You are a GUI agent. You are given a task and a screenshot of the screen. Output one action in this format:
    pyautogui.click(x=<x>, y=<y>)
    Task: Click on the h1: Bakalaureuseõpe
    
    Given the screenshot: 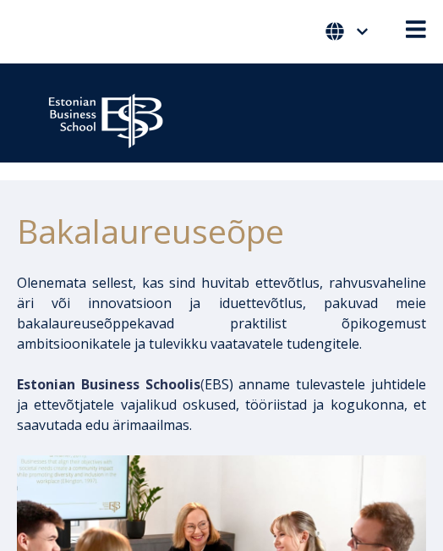 What is the action you would take?
    pyautogui.click(x=222, y=230)
    